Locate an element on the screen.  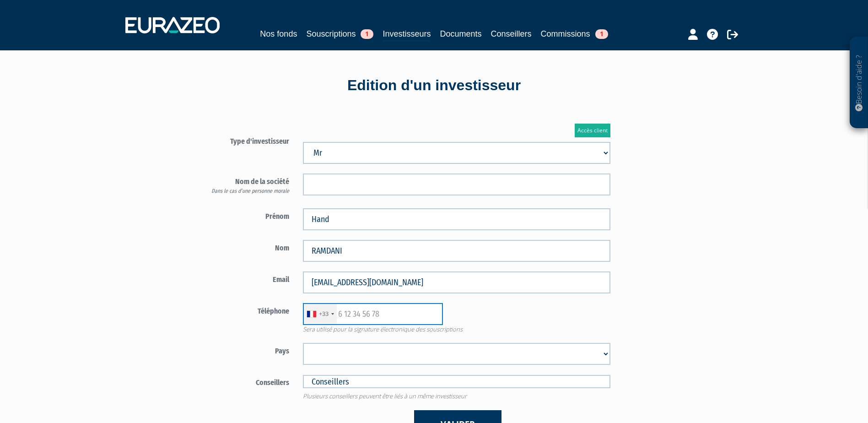
a: Nos fonds is located at coordinates (278, 34).